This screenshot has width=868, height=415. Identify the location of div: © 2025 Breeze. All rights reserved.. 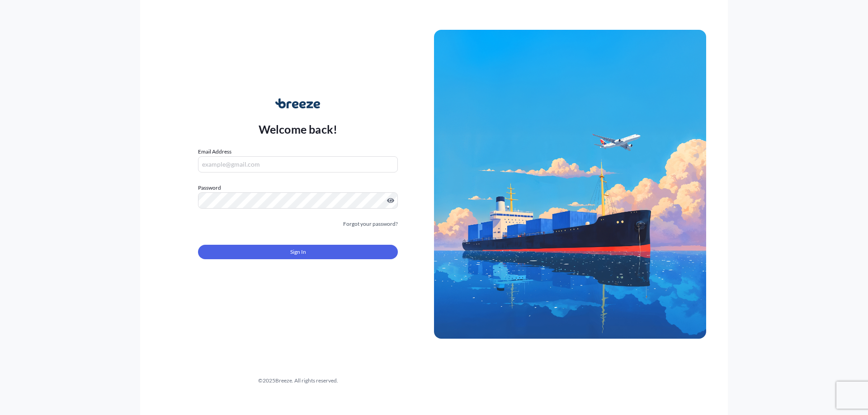
(298, 381).